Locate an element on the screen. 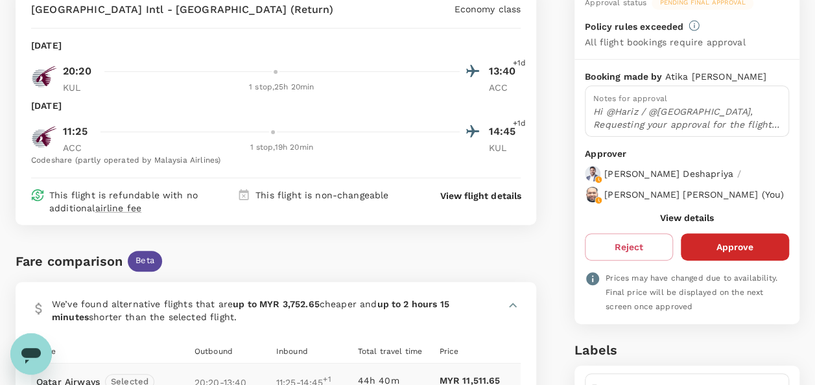 This screenshot has height=385, width=815. span: Price is located at coordinates (448, 351).